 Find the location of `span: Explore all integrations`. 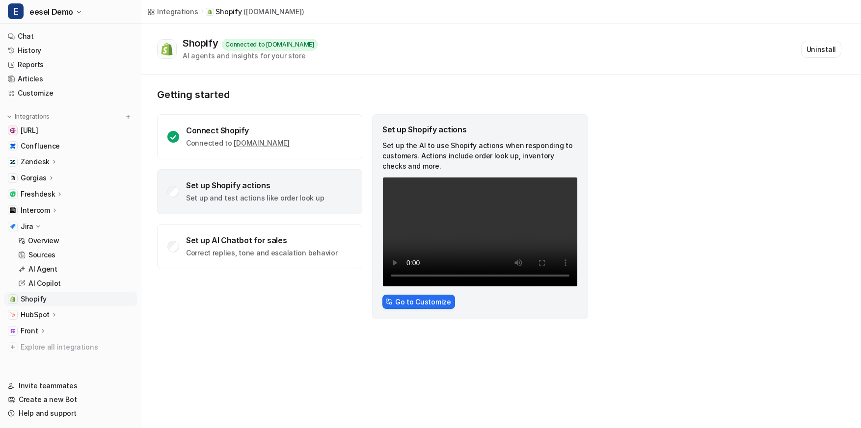

span: Explore all integrations is located at coordinates (77, 347).